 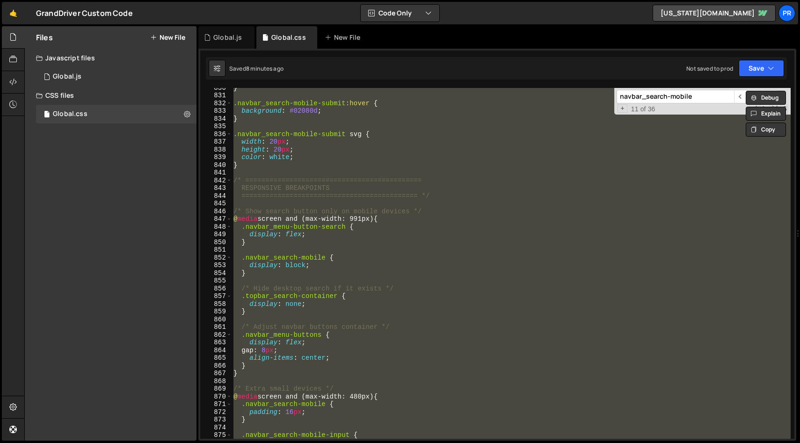 I want to click on div: 843, so click(x=216, y=188).